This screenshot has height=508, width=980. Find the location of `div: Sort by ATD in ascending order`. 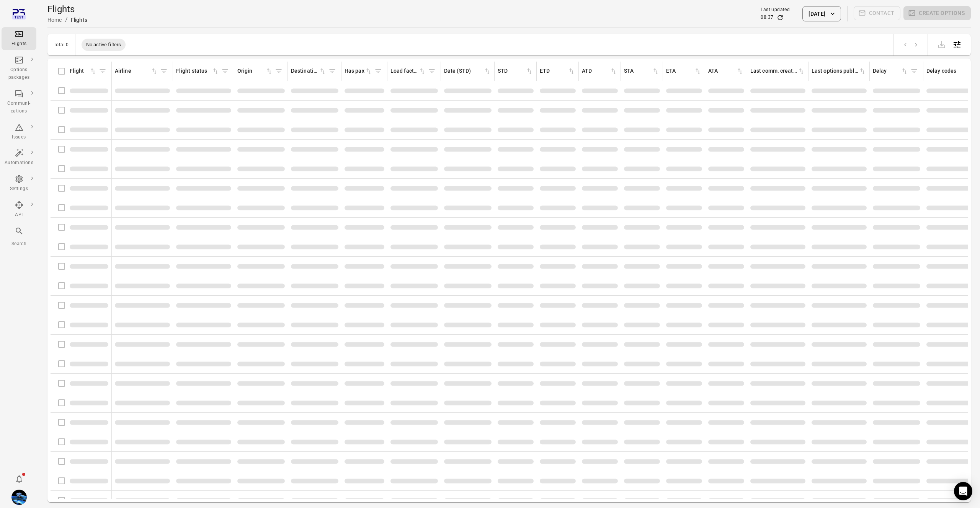

div: Sort by ATD in ascending order is located at coordinates (599, 71).